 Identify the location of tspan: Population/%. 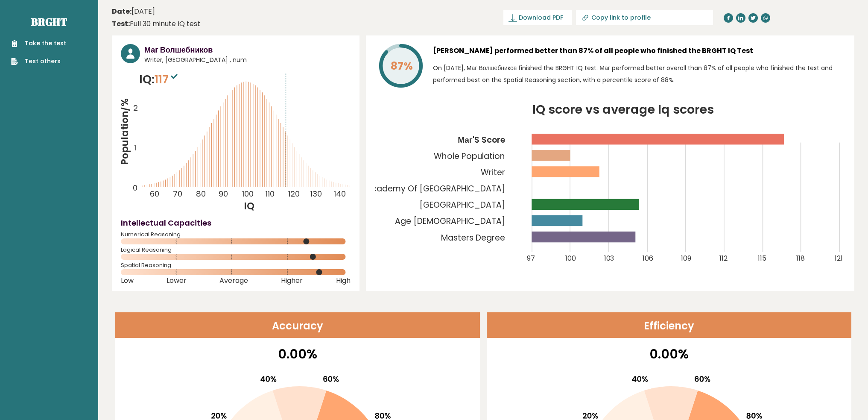
(125, 132).